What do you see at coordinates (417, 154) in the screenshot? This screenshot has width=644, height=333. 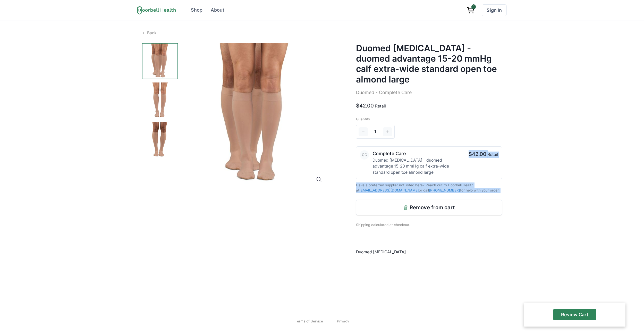 I see `p: Complete Care` at bounding box center [417, 154].